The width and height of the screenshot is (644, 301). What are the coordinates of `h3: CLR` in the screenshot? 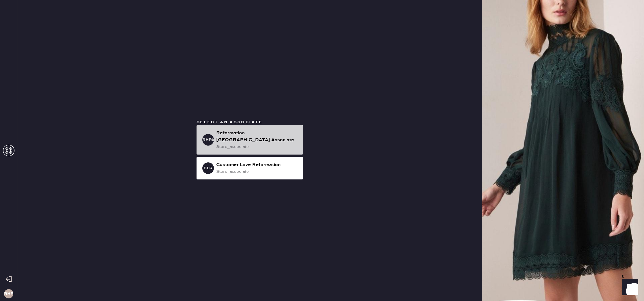 It's located at (208, 168).